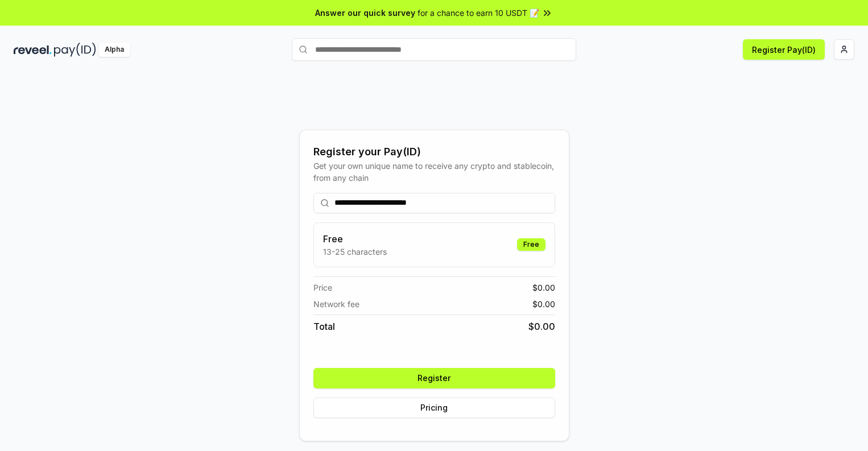 The height and width of the screenshot is (451, 868). I want to click on div: Alpha, so click(114, 50).